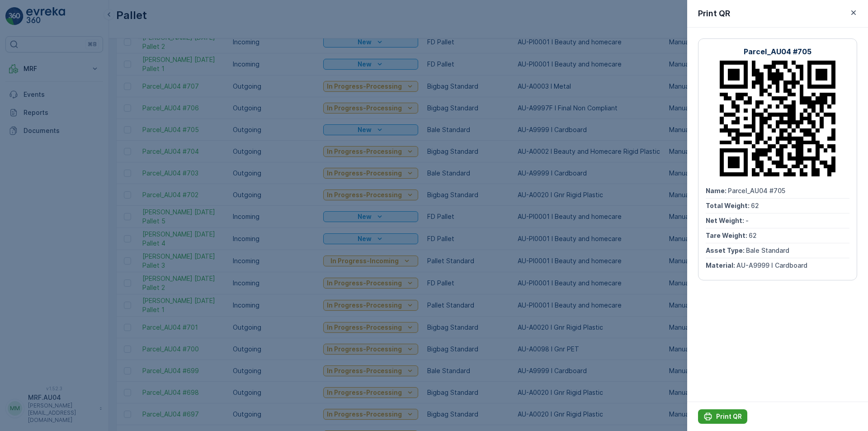 This screenshot has width=868, height=431. Describe the element at coordinates (716, 191) in the screenshot. I see `span: Name :` at that location.